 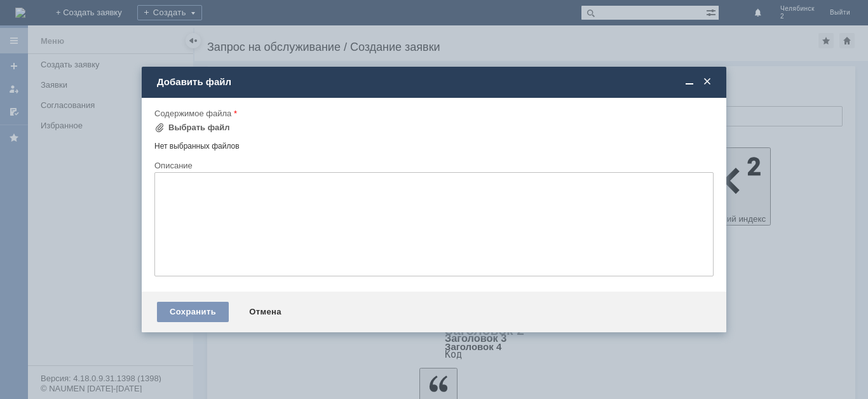 I want to click on div: Описание, so click(x=433, y=165).